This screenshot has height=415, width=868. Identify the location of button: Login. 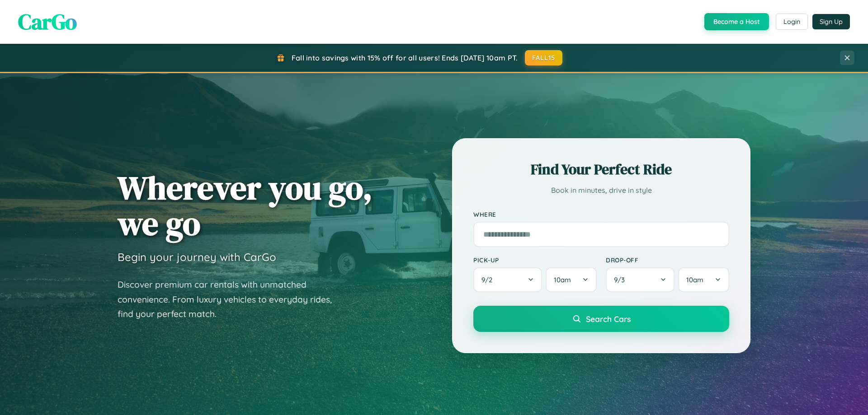
(792, 22).